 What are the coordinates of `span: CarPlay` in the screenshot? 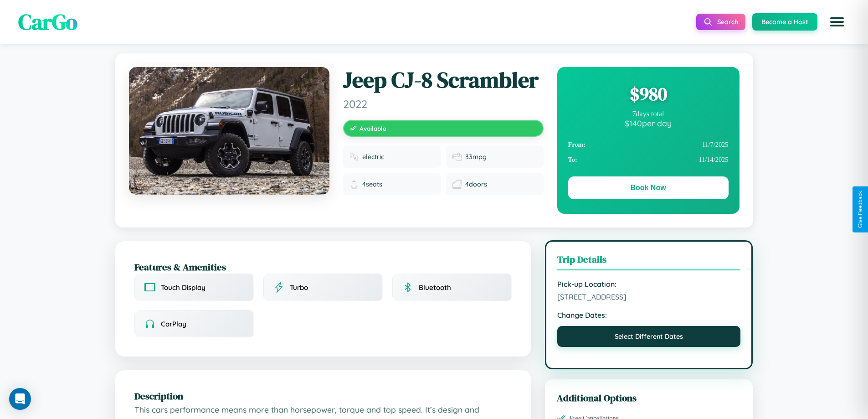 It's located at (173, 324).